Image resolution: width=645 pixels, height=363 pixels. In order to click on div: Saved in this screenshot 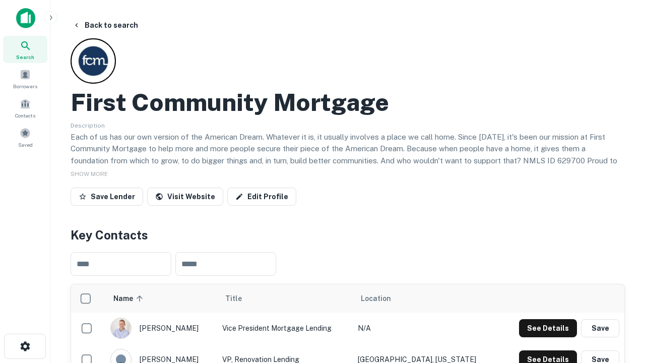, I will do `click(25, 137)`.